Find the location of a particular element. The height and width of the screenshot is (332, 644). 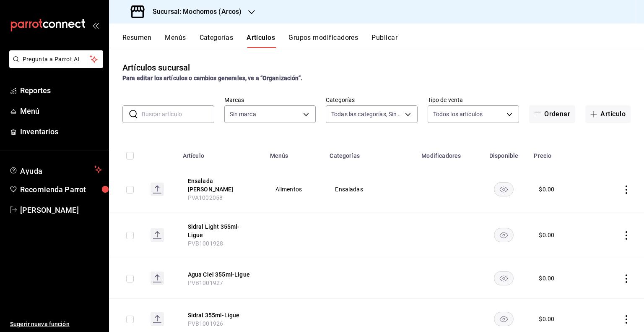

button: Grupos modificadores is located at coordinates (323, 40).